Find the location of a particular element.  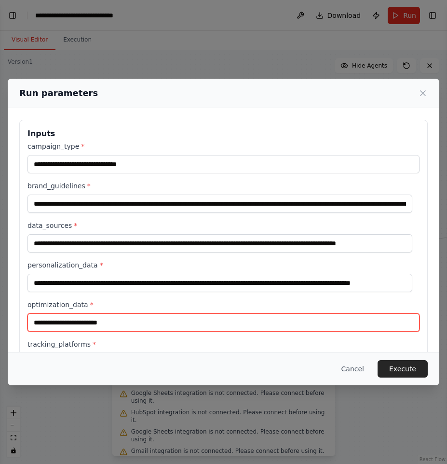

label: tracking_platforms is located at coordinates (223, 344).